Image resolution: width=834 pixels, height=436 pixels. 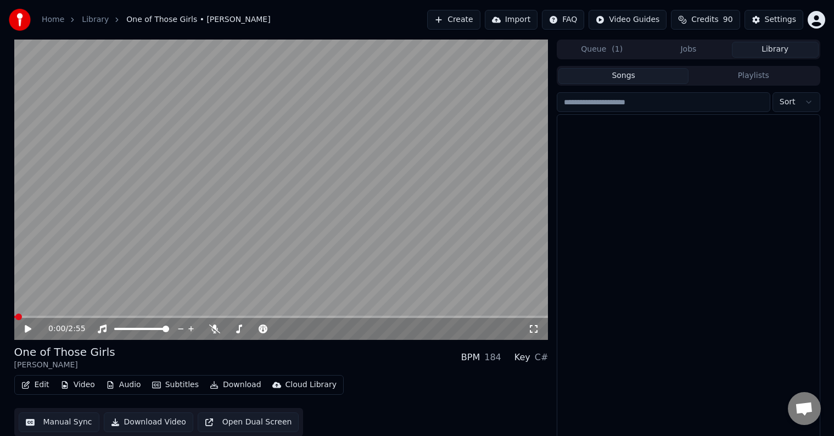 What do you see at coordinates (57, 329) in the screenshot?
I see `span: 0:00` at bounding box center [57, 329].